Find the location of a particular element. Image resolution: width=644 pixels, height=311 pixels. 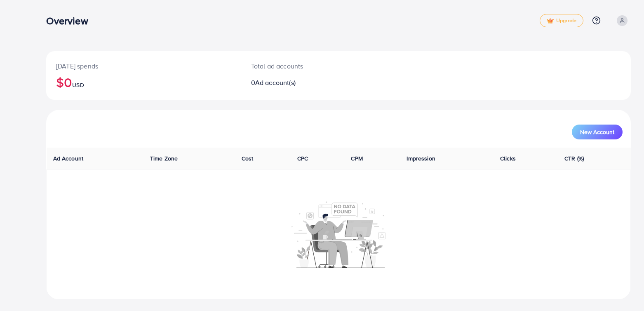

span: Time Zone is located at coordinates (164, 159).